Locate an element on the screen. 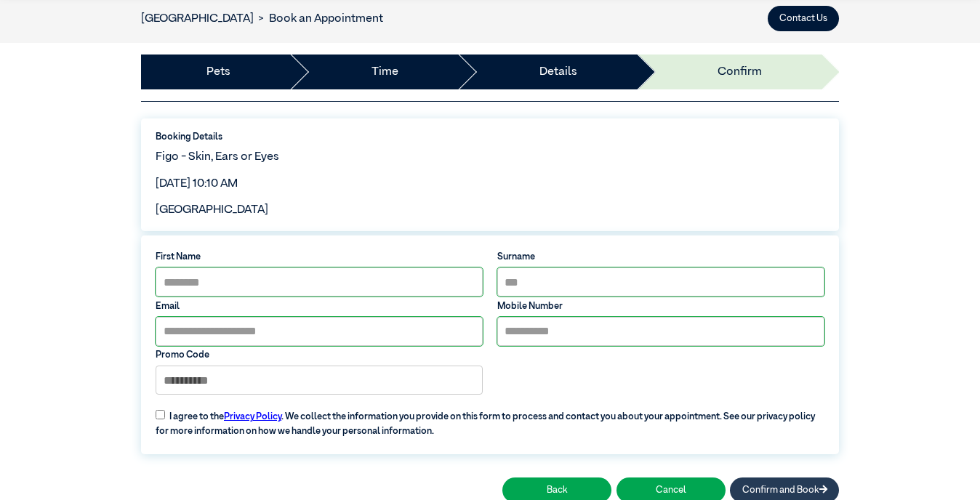 This screenshot has width=980, height=500. label: First Name is located at coordinates (319, 256).